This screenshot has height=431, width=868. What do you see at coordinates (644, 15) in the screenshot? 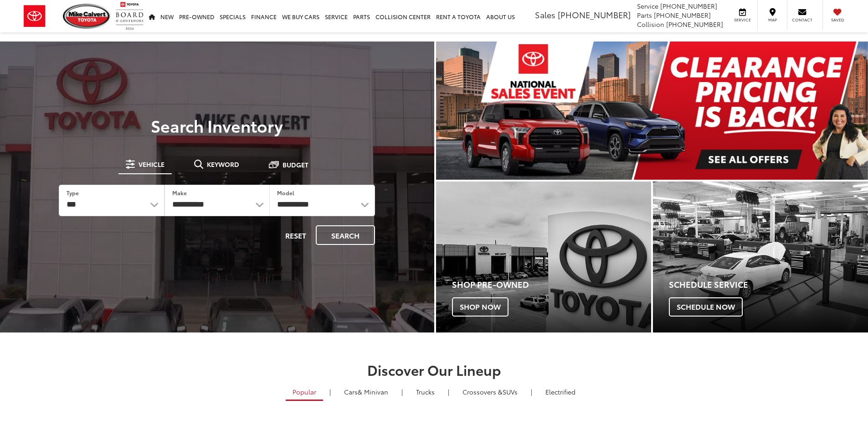
I see `span: Parts` at bounding box center [644, 15].